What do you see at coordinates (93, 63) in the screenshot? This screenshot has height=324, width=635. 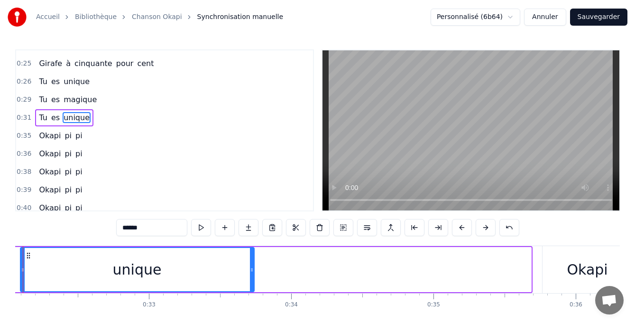 I see `span: cinquante` at bounding box center [93, 63].